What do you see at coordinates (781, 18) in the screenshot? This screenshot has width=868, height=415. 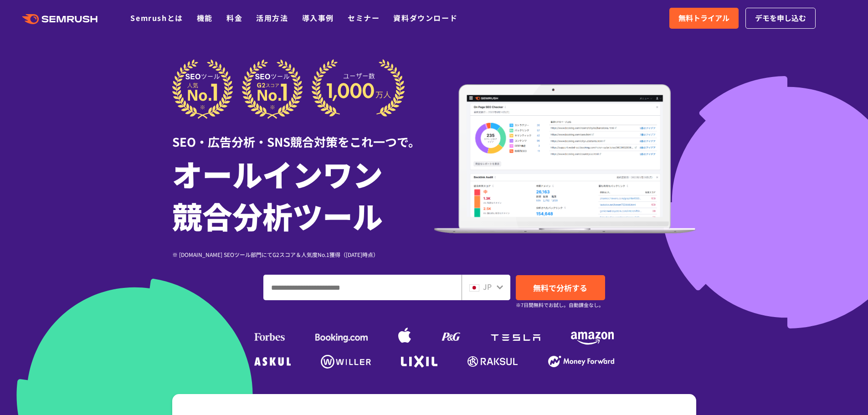 I see `a: デモを申し込む` at bounding box center [781, 18].